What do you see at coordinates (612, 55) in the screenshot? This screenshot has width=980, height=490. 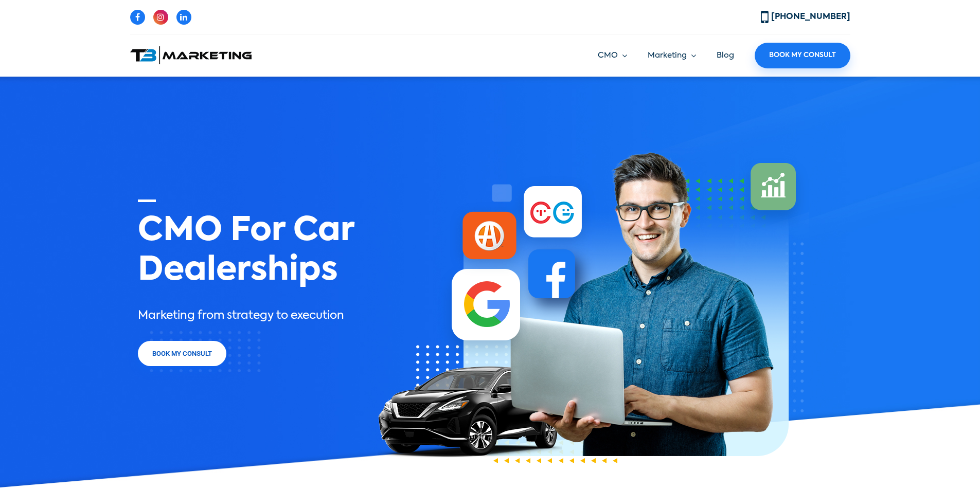 I see `a: CMO` at bounding box center [612, 55].